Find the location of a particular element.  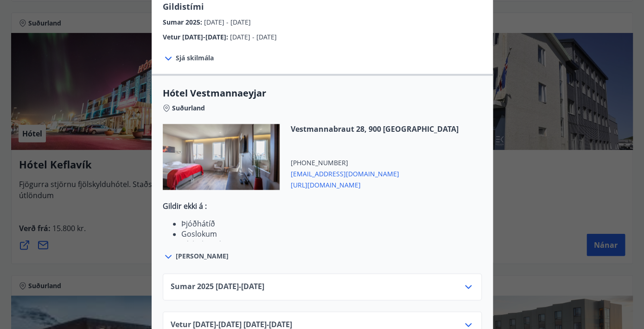

span: Sumar 2025 : is located at coordinates (183, 22).